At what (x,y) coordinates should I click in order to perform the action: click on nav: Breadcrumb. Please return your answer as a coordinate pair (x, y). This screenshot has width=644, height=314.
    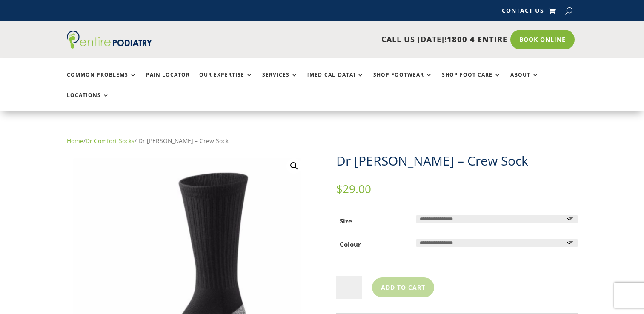
    Looking at the image, I should click on (322, 140).